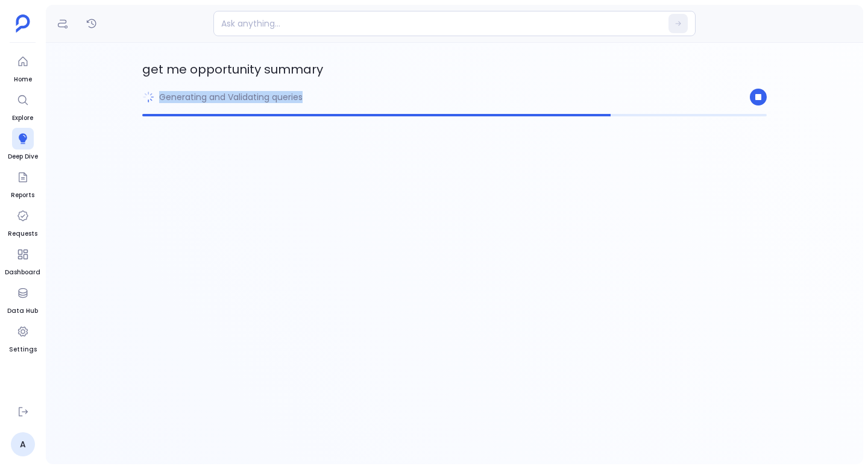 This screenshot has height=469, width=868. What do you see at coordinates (23, 338) in the screenshot?
I see `a: Settings` at bounding box center [23, 338].